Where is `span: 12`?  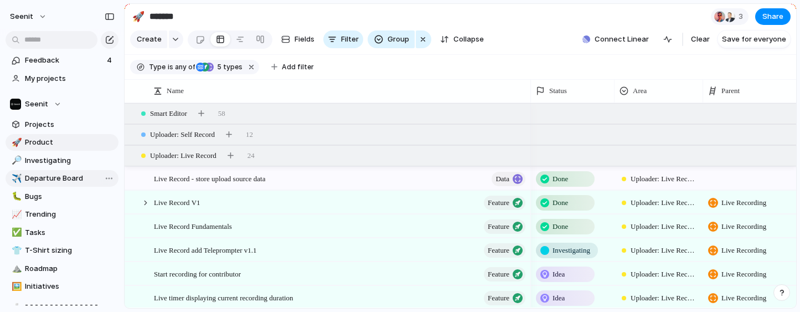
span: 12 is located at coordinates (249, 135).